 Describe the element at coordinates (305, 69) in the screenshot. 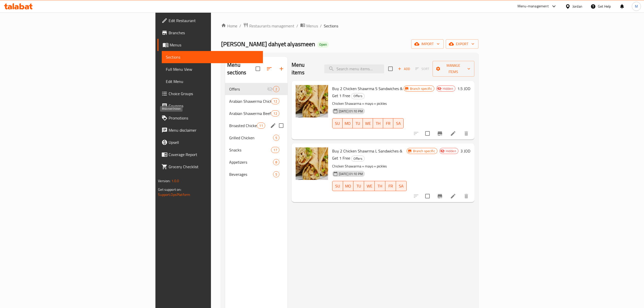

I see `h2: Menu items` at that location.